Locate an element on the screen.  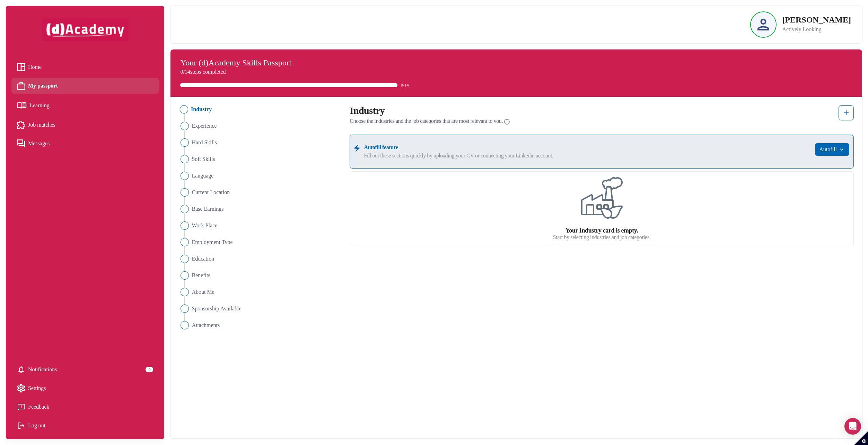
a: Feedback is located at coordinates (85, 407).